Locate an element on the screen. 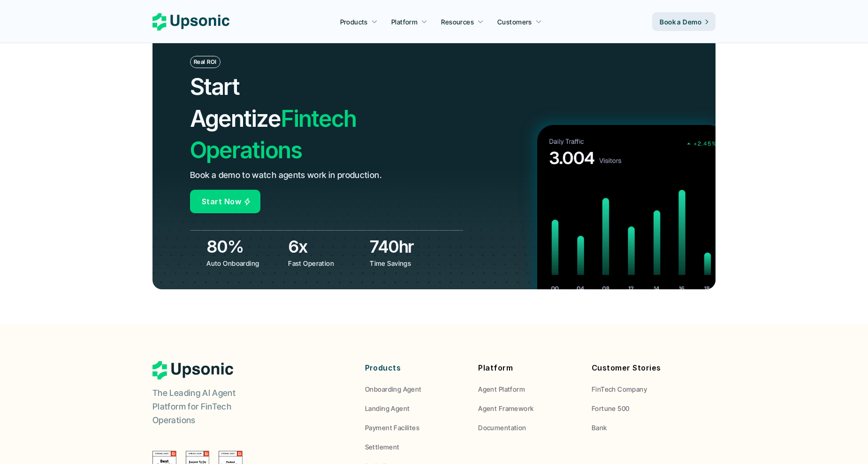  a: Products is located at coordinates (359, 22).